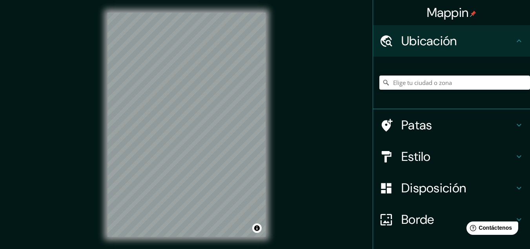 This screenshot has height=249, width=530. I want to click on div: Borde, so click(452, 219).